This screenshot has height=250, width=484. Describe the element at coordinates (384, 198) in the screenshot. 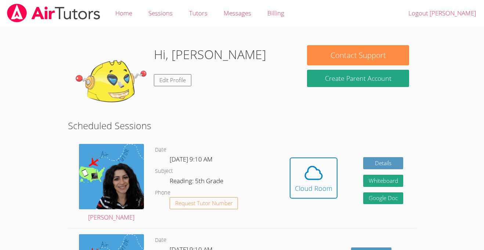

I see `a: Google Doc` at that location.